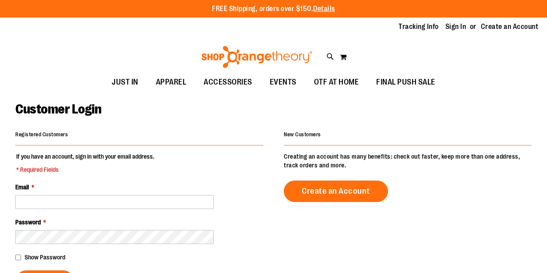 The height and width of the screenshot is (273, 547). What do you see at coordinates (58, 109) in the screenshot?
I see `span: Customer Login` at bounding box center [58, 109].